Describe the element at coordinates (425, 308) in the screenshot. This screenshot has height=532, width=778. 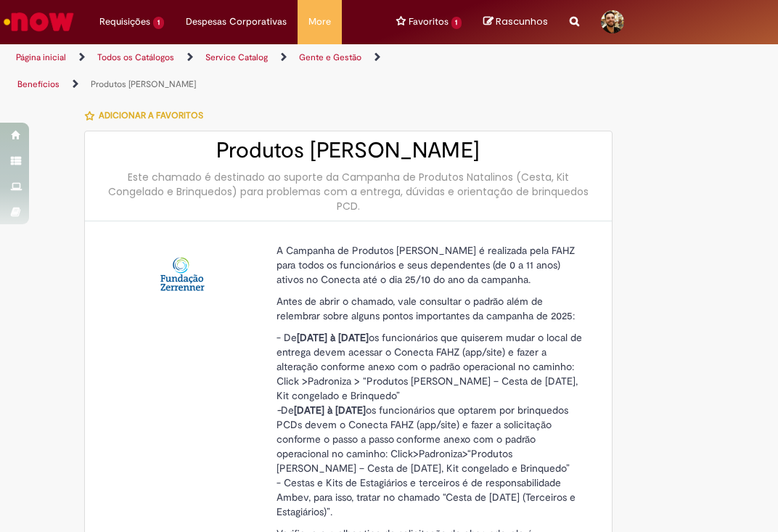
I see `span: Antes de abrir o chamado, vale consultar o padrão além de relembrar sobre alguns pontos important...` at that location.